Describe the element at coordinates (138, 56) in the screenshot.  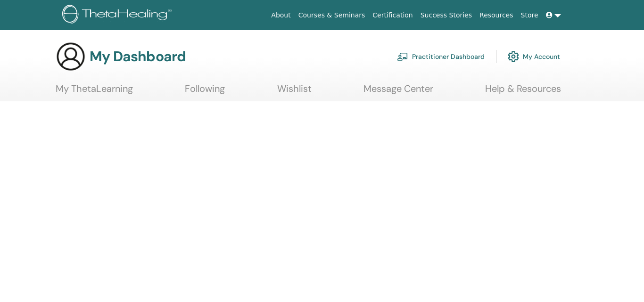
I see `h3: My Dashboard` at that location.